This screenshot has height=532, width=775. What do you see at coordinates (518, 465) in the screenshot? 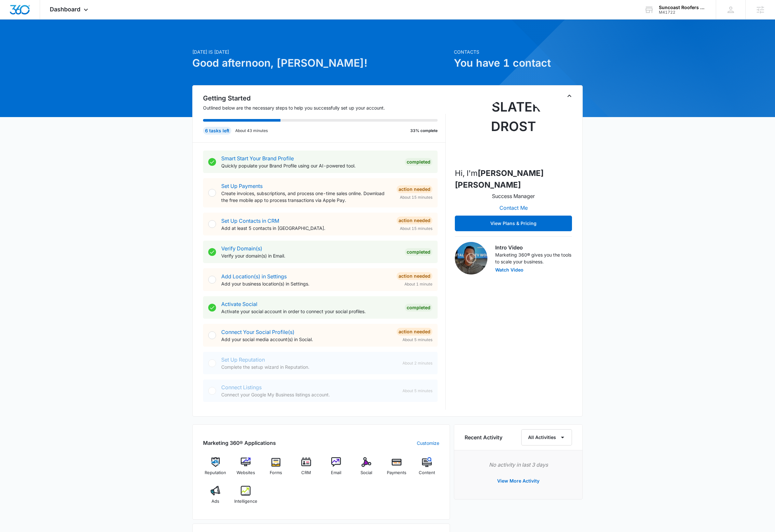
I see `p: No activity in last 3 days` at bounding box center [518, 465].